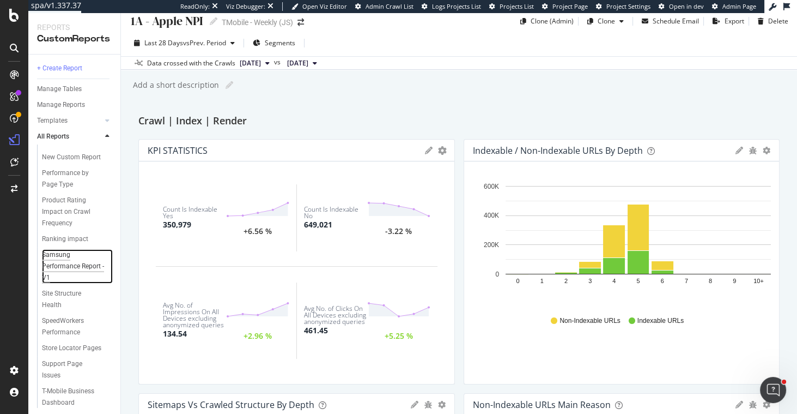 This screenshot has width=797, height=414. Describe the element at coordinates (73, 179) in the screenshot. I see `div: Performance by Page Type` at that location.